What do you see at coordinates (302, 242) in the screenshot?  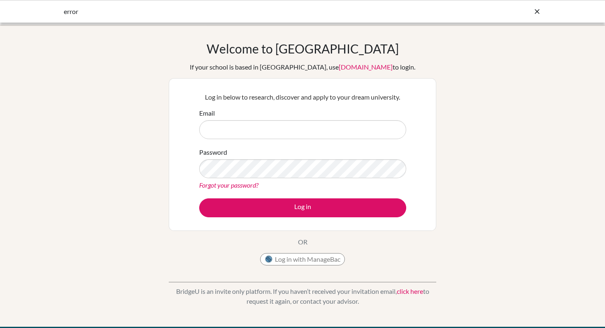 I see `p: OR` at bounding box center [302, 242].